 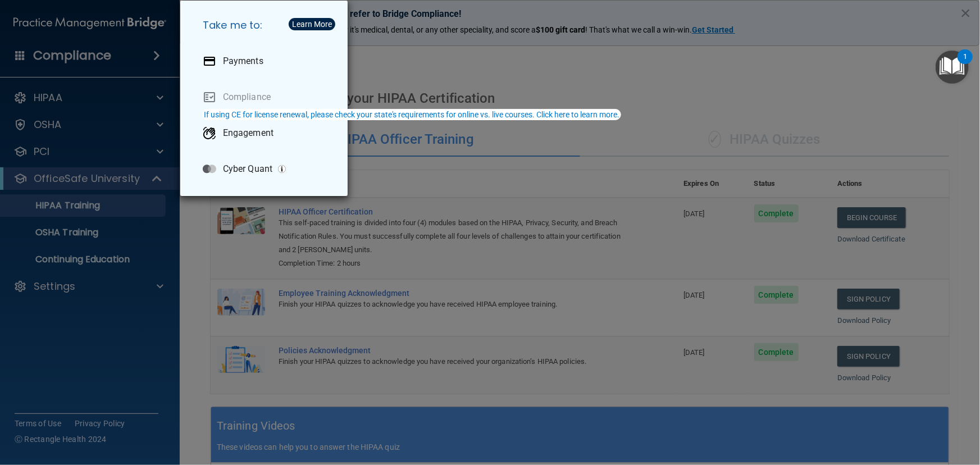 I want to click on a: Payments, so click(x=267, y=61).